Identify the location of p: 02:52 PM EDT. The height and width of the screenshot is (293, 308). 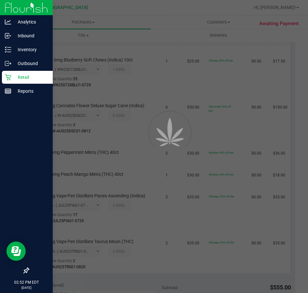
(26, 282).